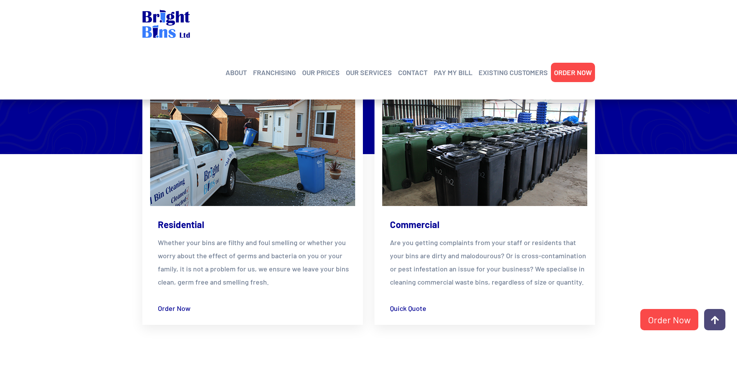 The width and height of the screenshot is (737, 369). Describe the element at coordinates (573, 72) in the screenshot. I see `a: ORDER NOW` at that location.